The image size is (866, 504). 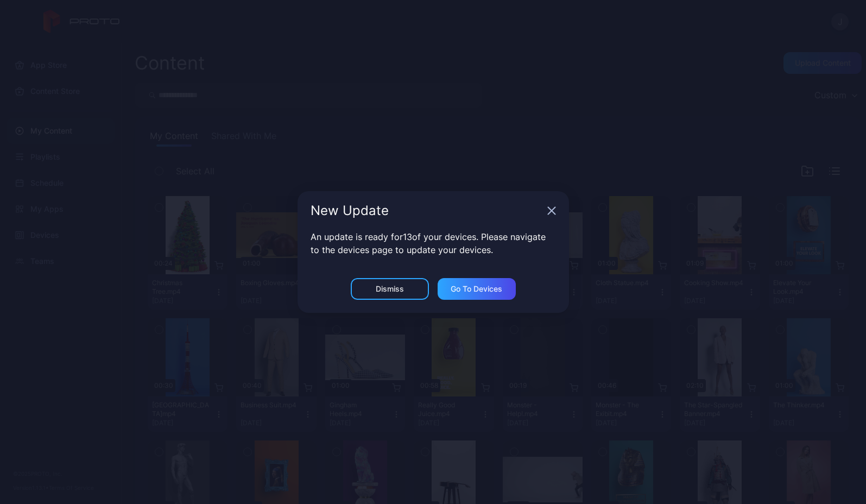 I want to click on div: Go to devices, so click(x=476, y=289).